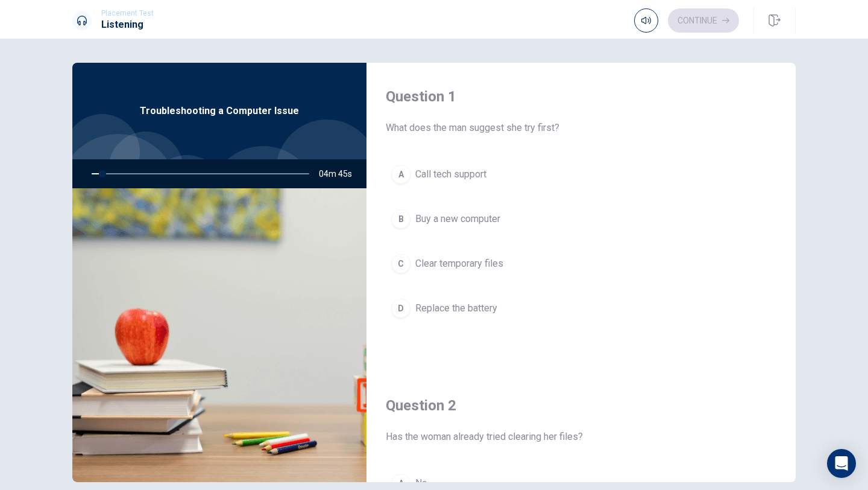 The image size is (868, 490). Describe the element at coordinates (581, 128) in the screenshot. I see `span: What does the man suggest she try first?` at that location.